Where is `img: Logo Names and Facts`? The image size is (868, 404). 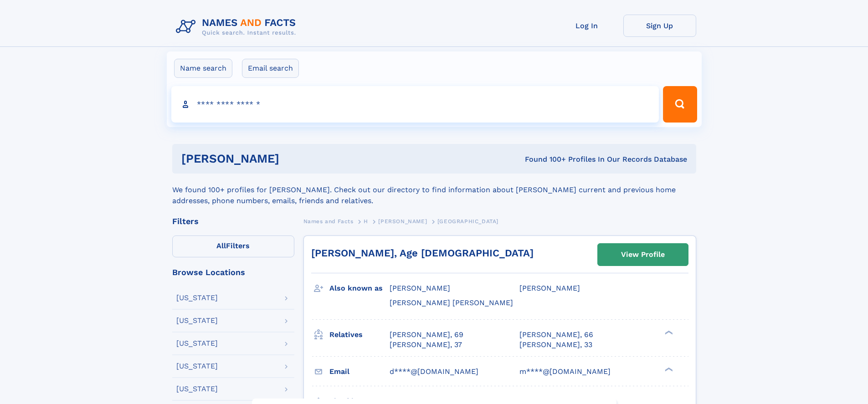 img: Logo Names and Facts is located at coordinates (237, 27).